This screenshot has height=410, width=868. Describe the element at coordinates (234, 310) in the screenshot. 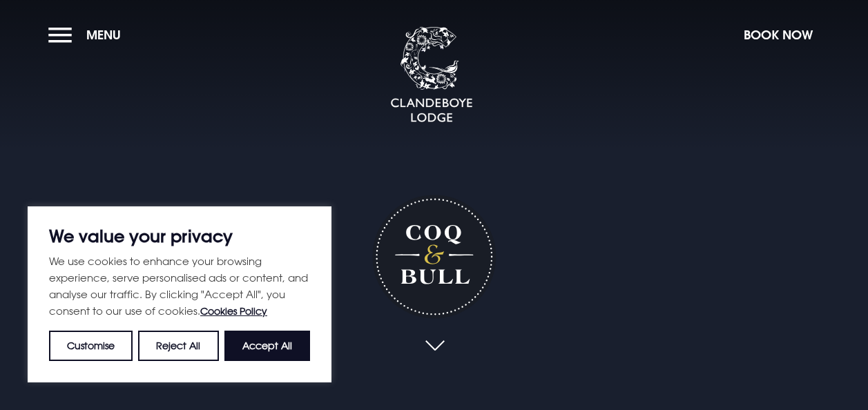

I see `a: Cookies Policy` at that location.